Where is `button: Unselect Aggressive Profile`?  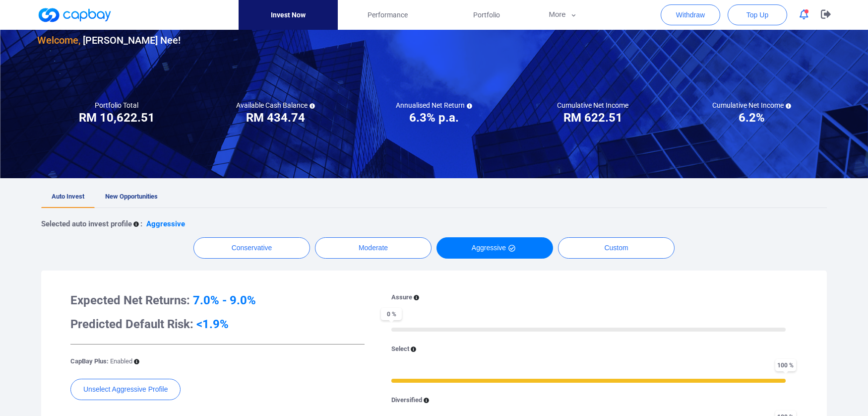
button: Unselect Aggressive Profile is located at coordinates (126, 390).